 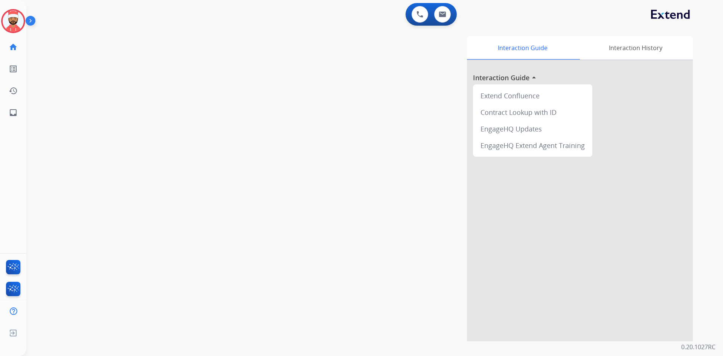 I want to click on div: EngageHQ Extend Agent Training, so click(x=533, y=145).